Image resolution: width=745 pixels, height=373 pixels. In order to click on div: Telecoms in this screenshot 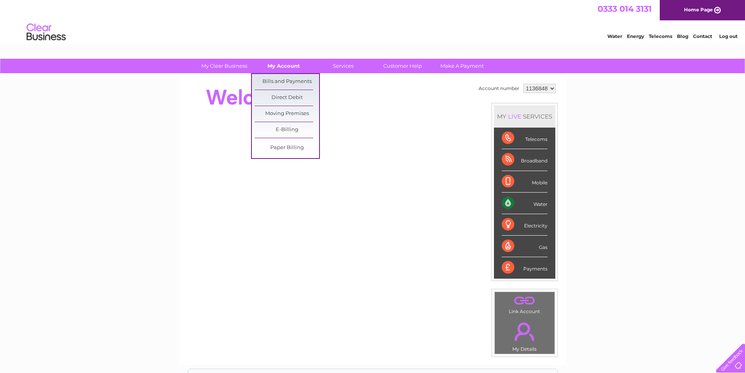, I will do `click(525, 138)`.